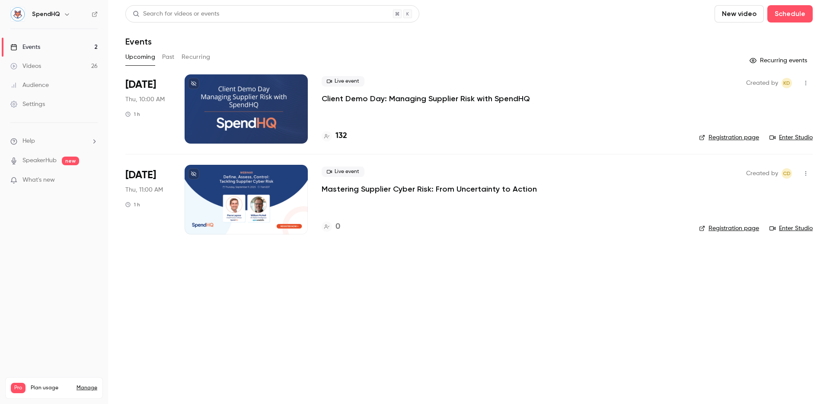 The width and height of the screenshot is (830, 404). What do you see at coordinates (334, 136) in the screenshot?
I see `a: 132` at bounding box center [334, 136].